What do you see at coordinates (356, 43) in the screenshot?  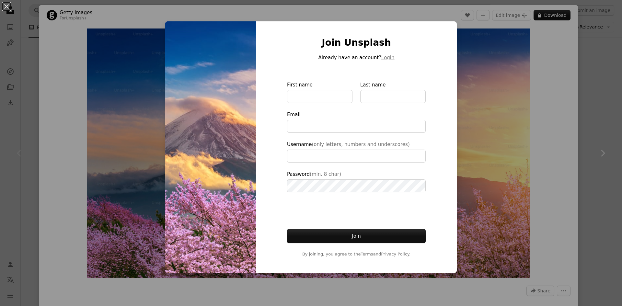 I see `h1: Join Unsplash` at bounding box center [356, 43].